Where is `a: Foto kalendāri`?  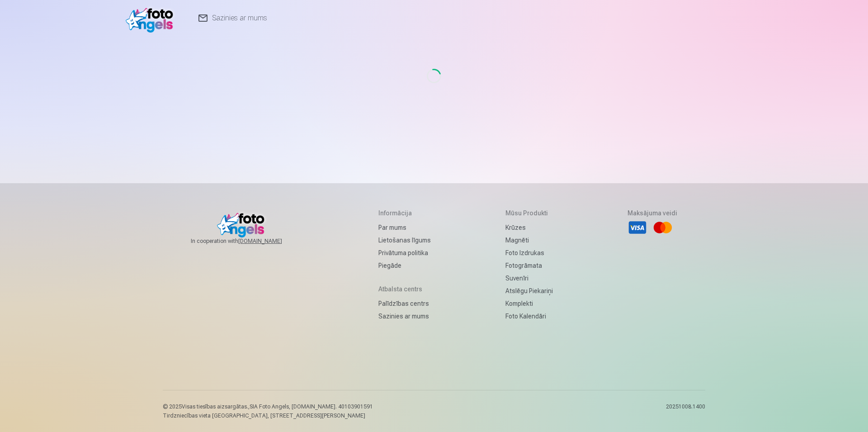 a: Foto kalendāri is located at coordinates (529, 316).